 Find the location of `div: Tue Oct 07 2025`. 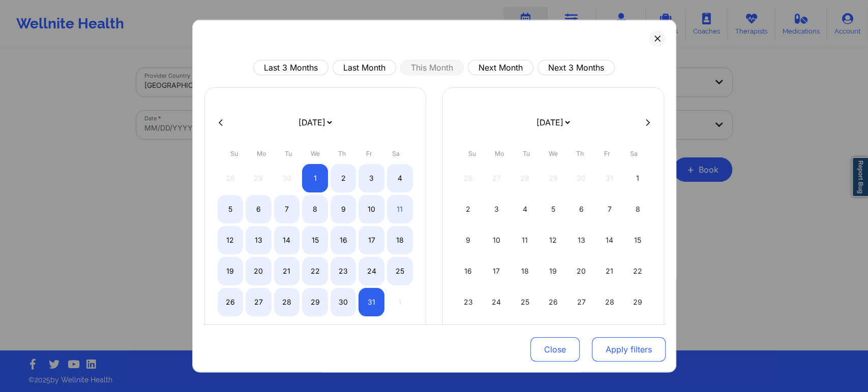

div: Tue Oct 07 2025 is located at coordinates (287, 209).